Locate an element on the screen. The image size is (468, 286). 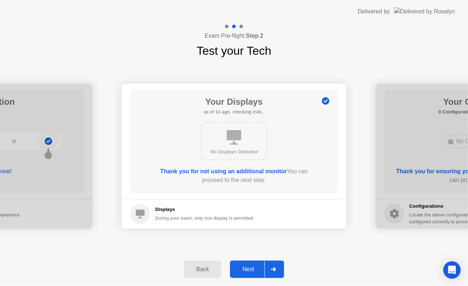
div: Back is located at coordinates (202, 269).